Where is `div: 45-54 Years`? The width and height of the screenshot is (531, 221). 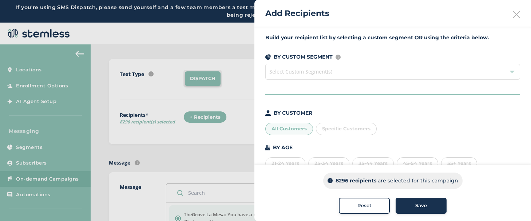
div: 45-54 Years is located at coordinates (418, 163).